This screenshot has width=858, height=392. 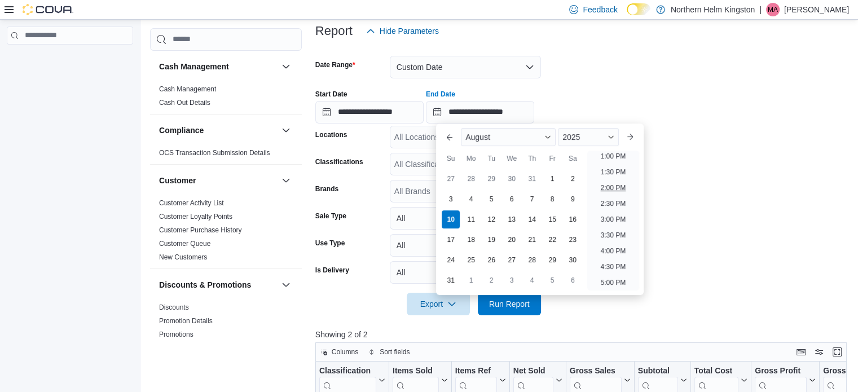 What do you see at coordinates (48, 10) in the screenshot?
I see `img: Cova` at bounding box center [48, 10].